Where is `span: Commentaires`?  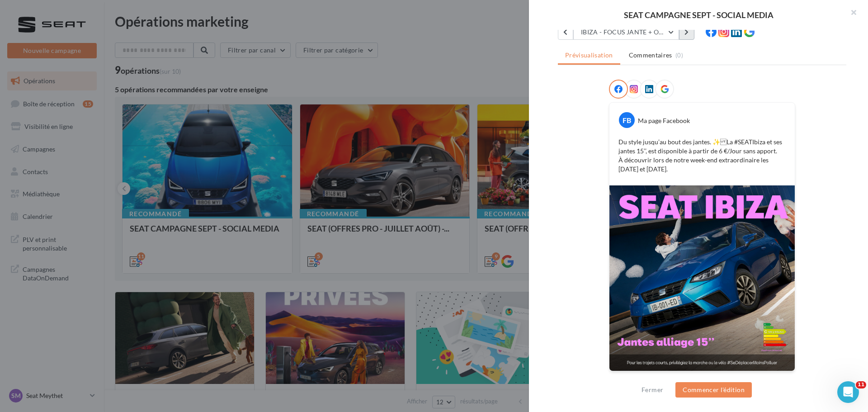
span: Commentaires is located at coordinates (651, 55).